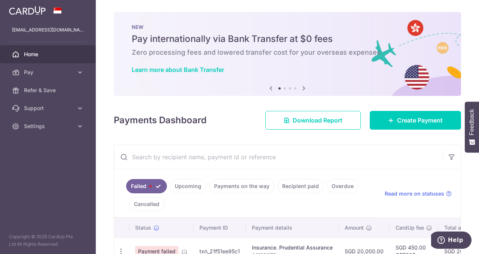 The height and width of the screenshot is (254, 479). What do you see at coordinates (49, 72) in the screenshot?
I see `span: Pay` at bounding box center [49, 72].